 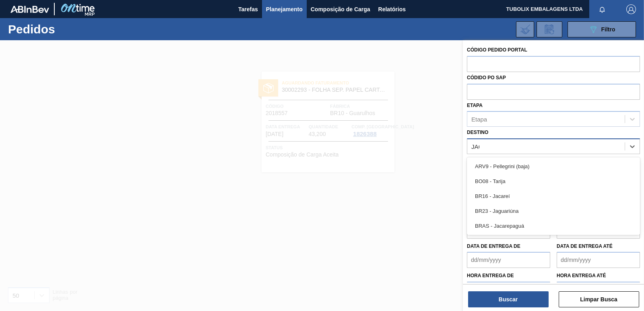 What do you see at coordinates (486, 77) in the screenshot?
I see `label: Códido PO SAP` at bounding box center [486, 77].